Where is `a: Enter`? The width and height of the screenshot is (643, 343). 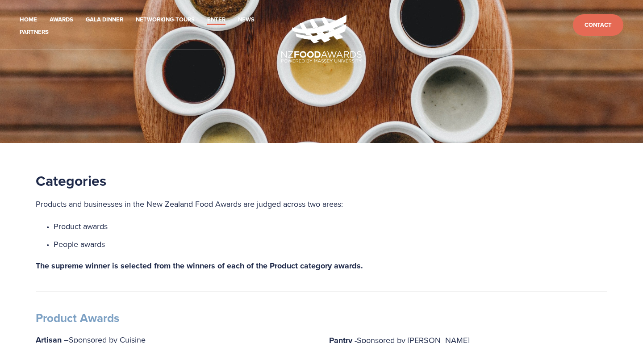 a: Enter is located at coordinates (216, 20).